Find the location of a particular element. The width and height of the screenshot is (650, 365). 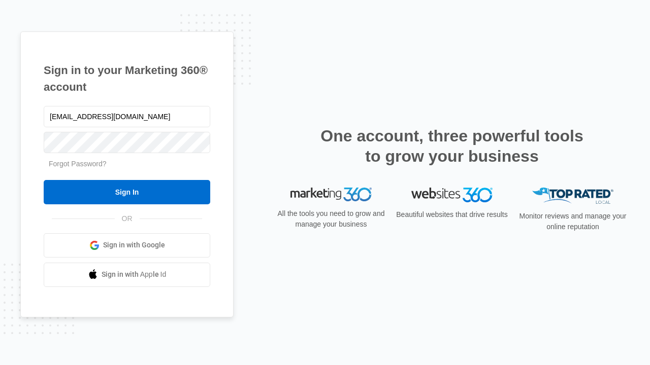

span: OR is located at coordinates (127, 219).